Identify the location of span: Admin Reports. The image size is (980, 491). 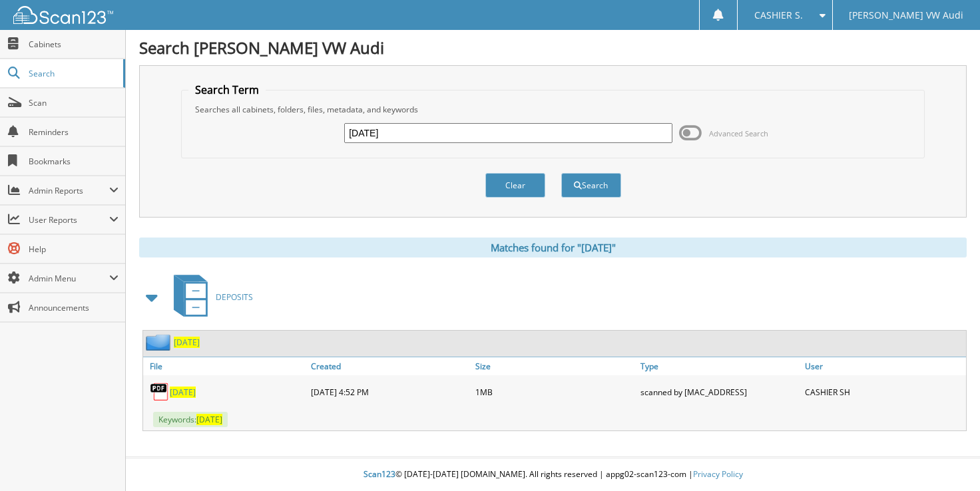
(68, 190).